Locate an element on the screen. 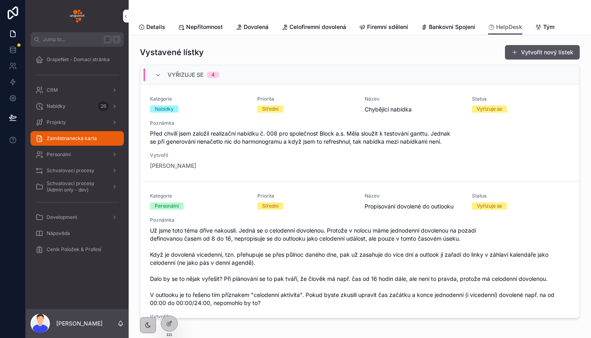 Image resolution: width=591 pixels, height=338 pixels. span: Vyřizuje se is located at coordinates (185, 75).